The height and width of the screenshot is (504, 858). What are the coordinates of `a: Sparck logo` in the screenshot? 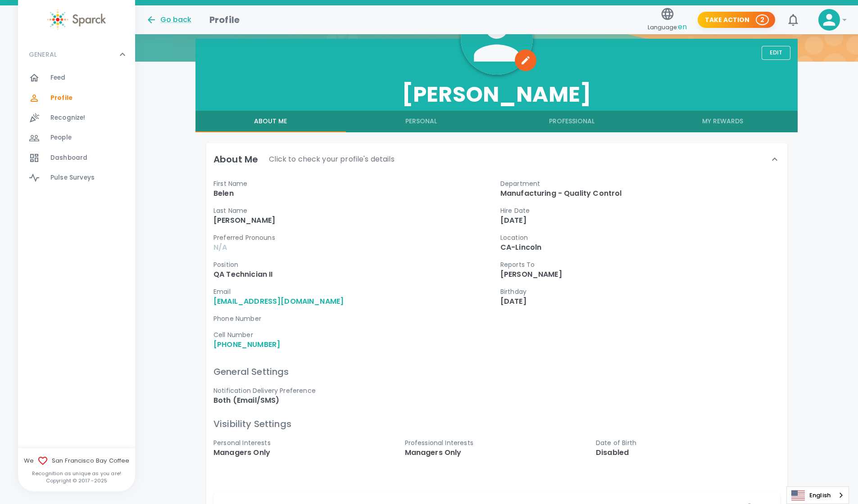 It's located at (76, 19).